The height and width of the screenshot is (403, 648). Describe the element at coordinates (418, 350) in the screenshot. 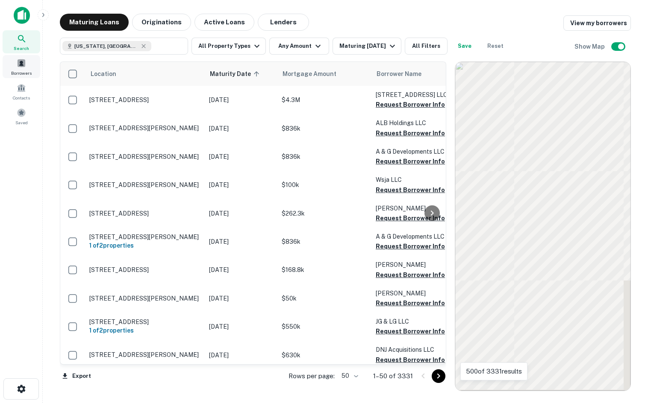

I see `p: DNJ Acquisitions LLC` at that location.